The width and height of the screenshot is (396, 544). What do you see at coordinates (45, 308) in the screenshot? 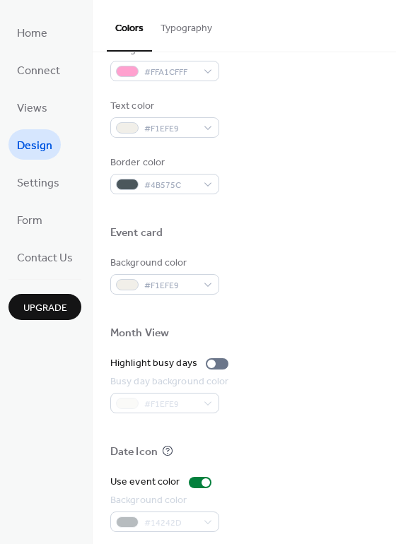
I see `span: Upgrade` at bounding box center [45, 308].